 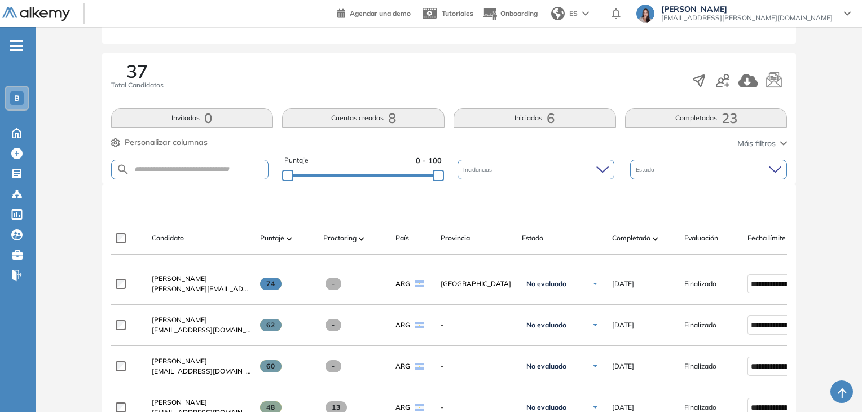 I want to click on button: Más filtros, so click(x=762, y=143).